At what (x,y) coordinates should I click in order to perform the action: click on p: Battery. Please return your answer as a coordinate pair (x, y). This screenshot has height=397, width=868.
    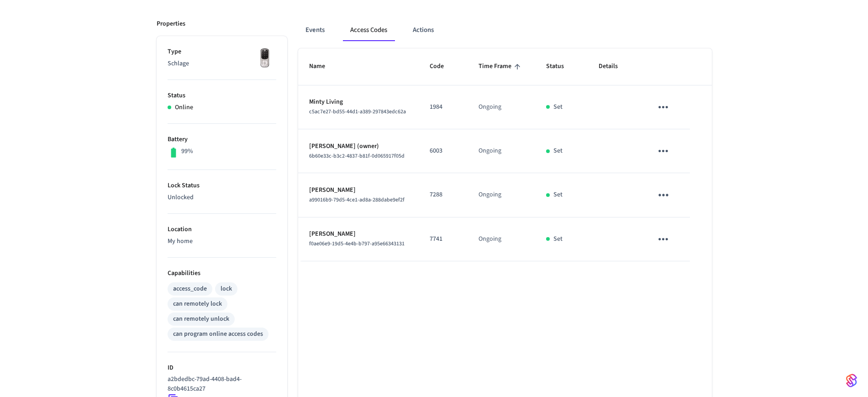
    Looking at the image, I should click on (222, 139).